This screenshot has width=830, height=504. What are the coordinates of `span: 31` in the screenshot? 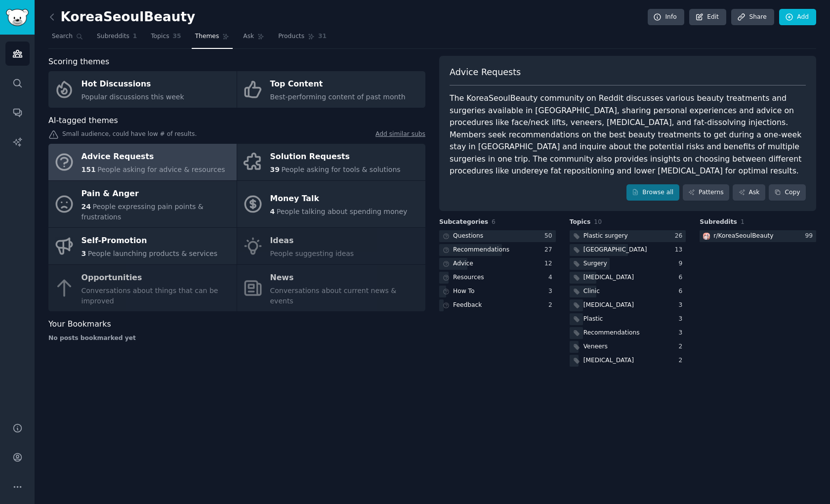 It's located at (322, 37).